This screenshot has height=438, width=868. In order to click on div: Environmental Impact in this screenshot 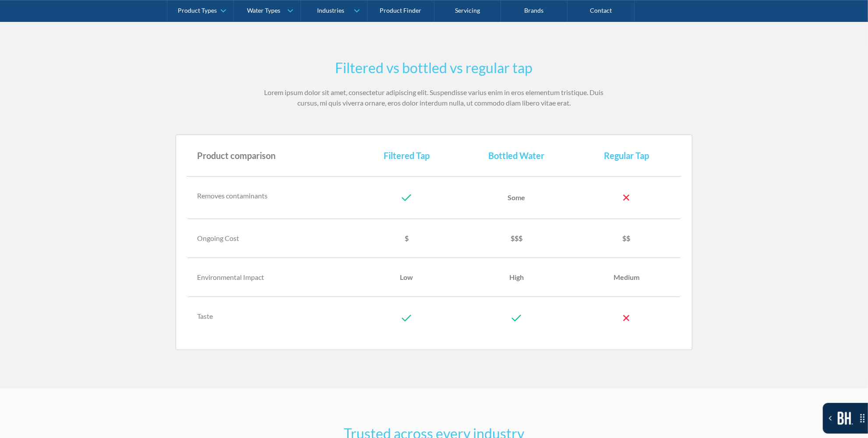, I will do `click(269, 278)`.